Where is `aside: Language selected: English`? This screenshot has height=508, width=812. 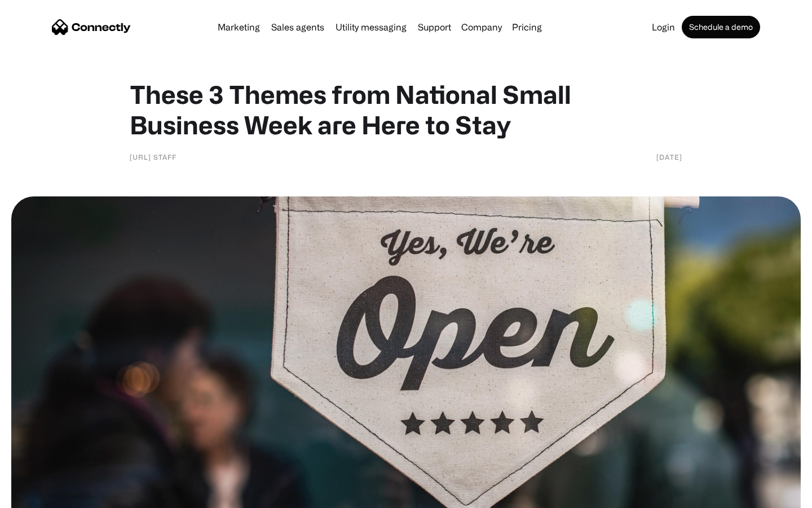
aside: Language selected: English is located at coordinates (39, 496).